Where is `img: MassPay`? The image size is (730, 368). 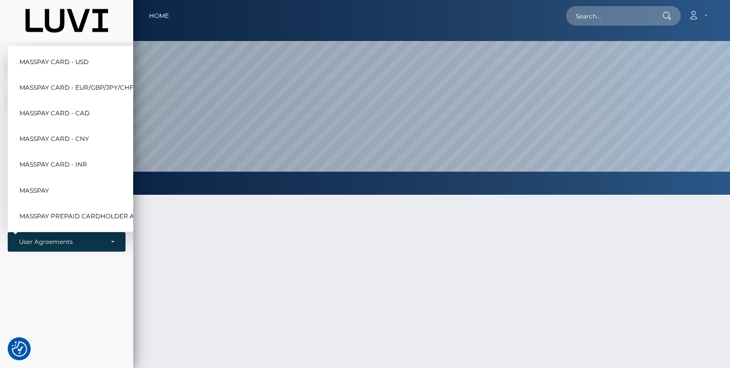 img: MassPay is located at coordinates (67, 20).